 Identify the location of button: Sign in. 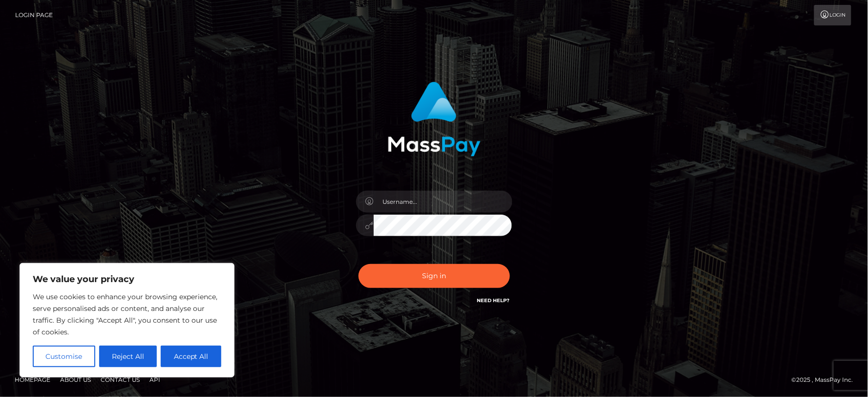
(434, 276).